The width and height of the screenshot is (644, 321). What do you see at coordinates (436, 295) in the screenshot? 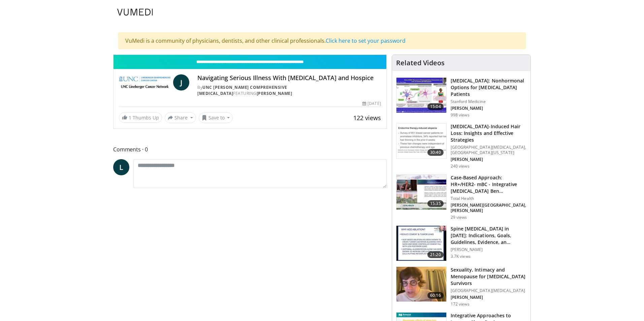
I see `span: 60:16` at bounding box center [436, 295].